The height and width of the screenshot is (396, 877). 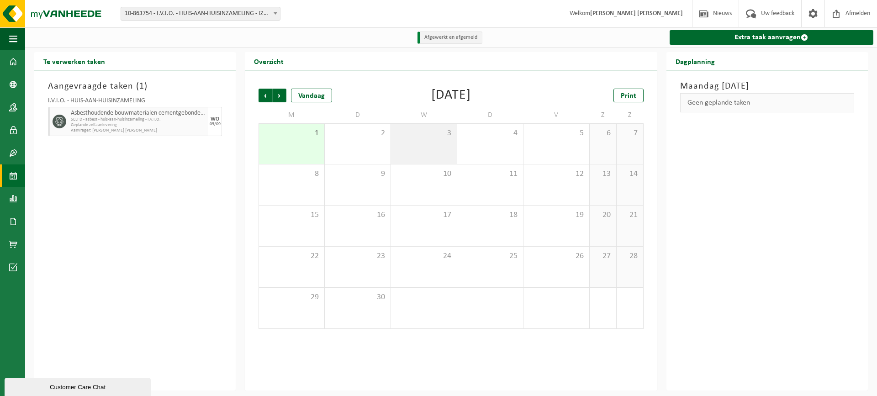 What do you see at coordinates (424, 256) in the screenshot?
I see `span: 24` at bounding box center [424, 256].